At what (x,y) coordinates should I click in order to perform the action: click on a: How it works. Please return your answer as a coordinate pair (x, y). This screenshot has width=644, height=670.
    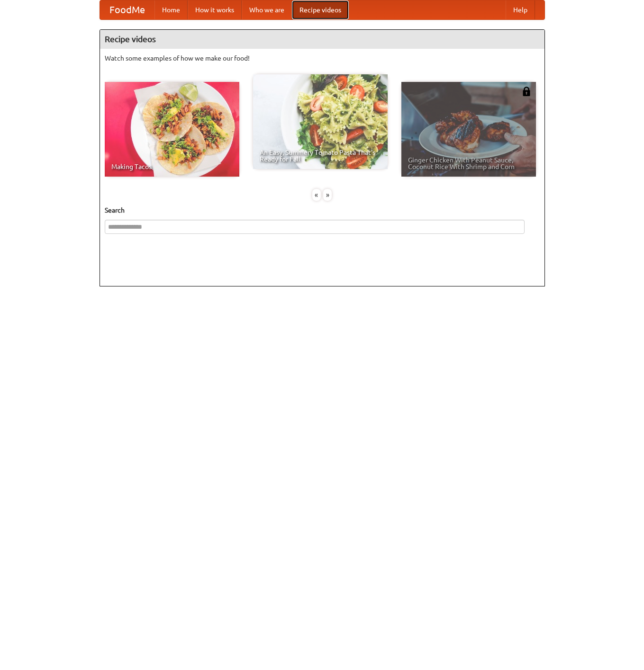
    Looking at the image, I should click on (215, 10).